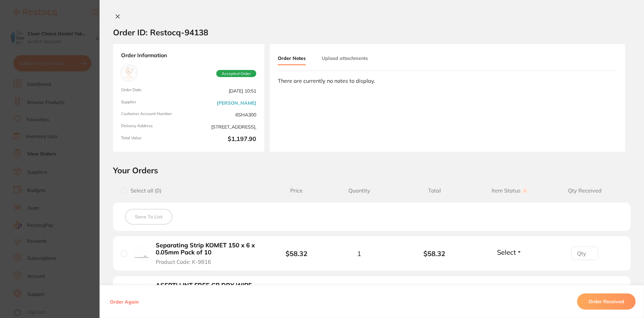 Image resolution: width=644 pixels, height=318 pixels. I want to click on button: Save To List, so click(149, 217).